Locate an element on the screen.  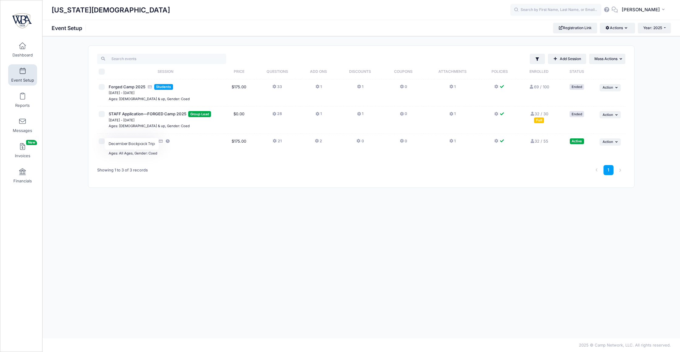
td: $0.00 is located at coordinates (239, 120).